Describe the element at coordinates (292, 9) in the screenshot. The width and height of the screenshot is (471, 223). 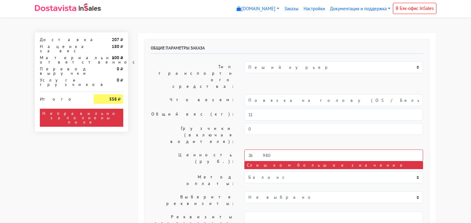
I see `a: Заказы` at that location.